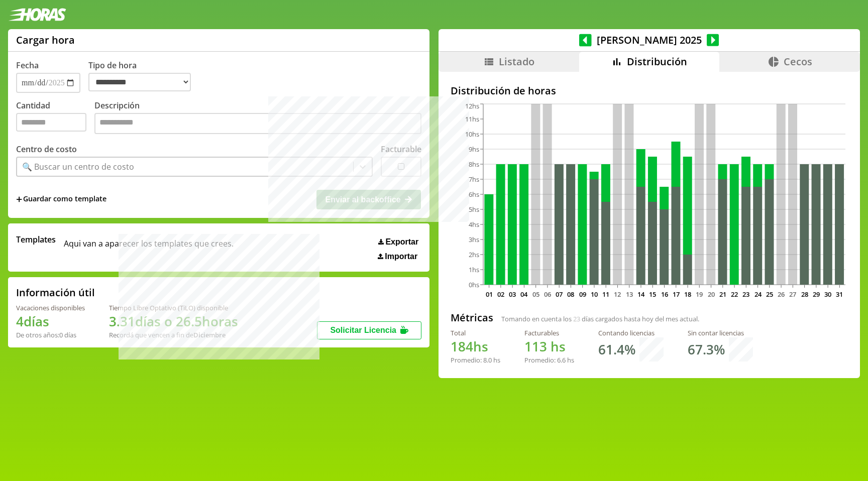 Image resolution: width=868 pixels, height=481 pixels. What do you see at coordinates (629, 294) in the screenshot?
I see `text: 13` at bounding box center [629, 294].